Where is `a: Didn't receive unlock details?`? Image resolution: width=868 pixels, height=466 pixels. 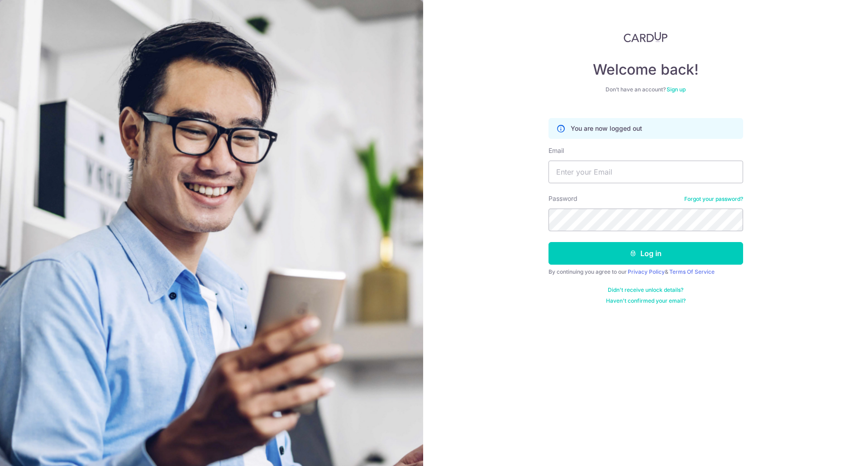
a: Didn't receive unlock details? is located at coordinates (645, 290).